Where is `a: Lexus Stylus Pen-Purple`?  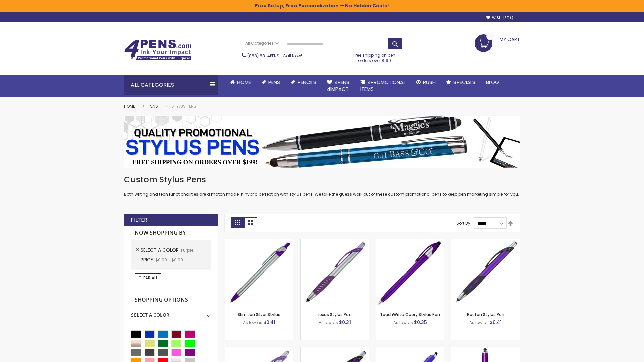
a: Lexus Stylus Pen-Purple is located at coordinates (334, 241).